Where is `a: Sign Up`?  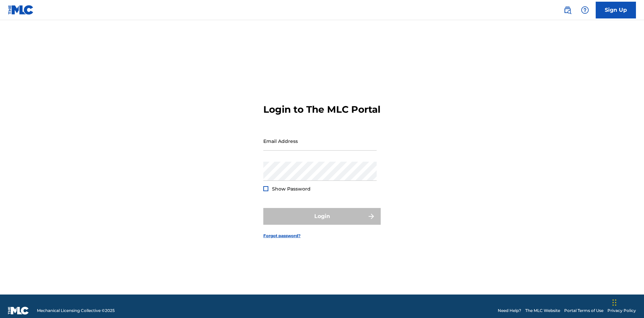
a: Sign Up is located at coordinates (616, 10).